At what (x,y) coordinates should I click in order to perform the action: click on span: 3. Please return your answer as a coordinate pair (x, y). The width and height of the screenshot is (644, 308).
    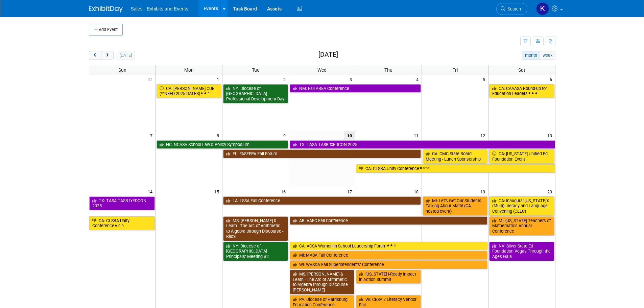
    Looking at the image, I should click on (352, 79).